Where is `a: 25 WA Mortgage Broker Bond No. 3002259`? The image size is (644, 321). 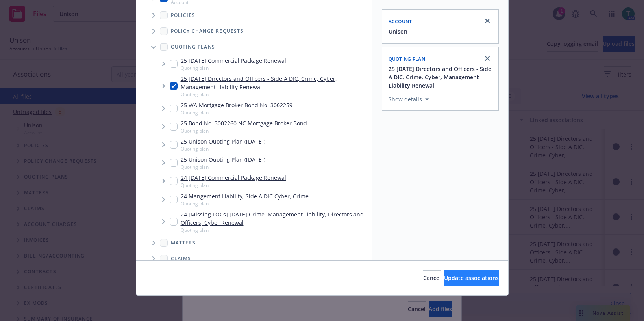
a: 25 WA Mortgage Broker Bond No. 3002259 is located at coordinates (236, 105).